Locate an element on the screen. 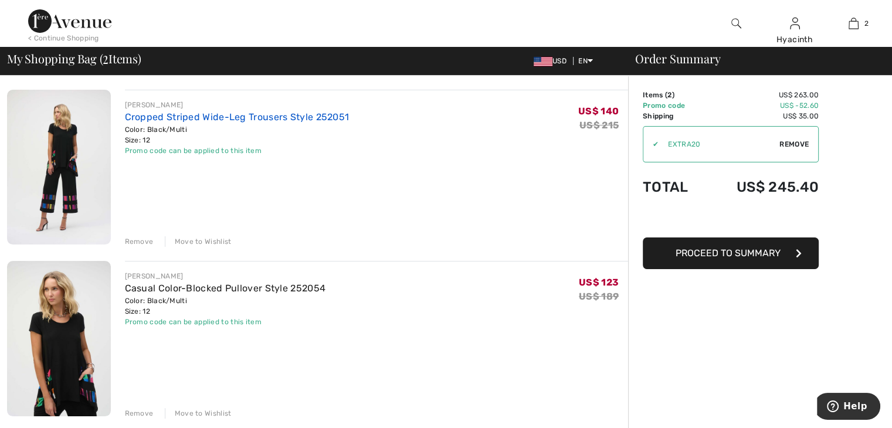 This screenshot has width=892, height=428. span: Proceed to Summary is located at coordinates (728, 253).